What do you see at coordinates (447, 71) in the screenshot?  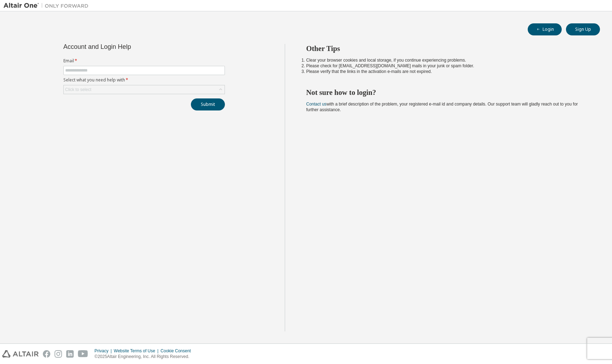 I see `li: Please verify that the links in the activation e-mails are not expired.` at bounding box center [447, 71].